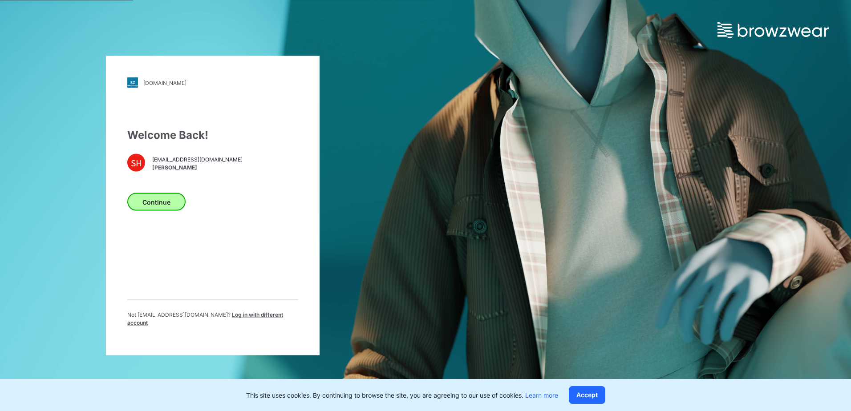 This screenshot has height=411, width=851. Describe the element at coordinates (156, 202) in the screenshot. I see `button: Continue` at that location.